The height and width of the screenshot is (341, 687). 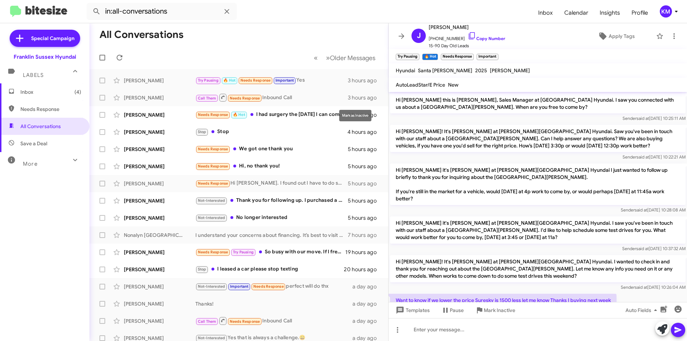 What do you see at coordinates (487, 57) in the screenshot?
I see `small: Important` at bounding box center [487, 57].